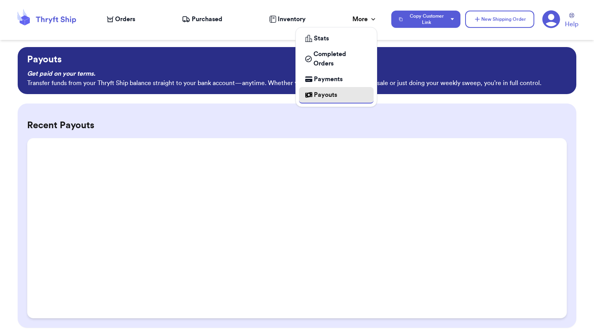 This screenshot has width=594, height=336. What do you see at coordinates (291, 19) in the screenshot?
I see `span: Inventory` at bounding box center [291, 19].